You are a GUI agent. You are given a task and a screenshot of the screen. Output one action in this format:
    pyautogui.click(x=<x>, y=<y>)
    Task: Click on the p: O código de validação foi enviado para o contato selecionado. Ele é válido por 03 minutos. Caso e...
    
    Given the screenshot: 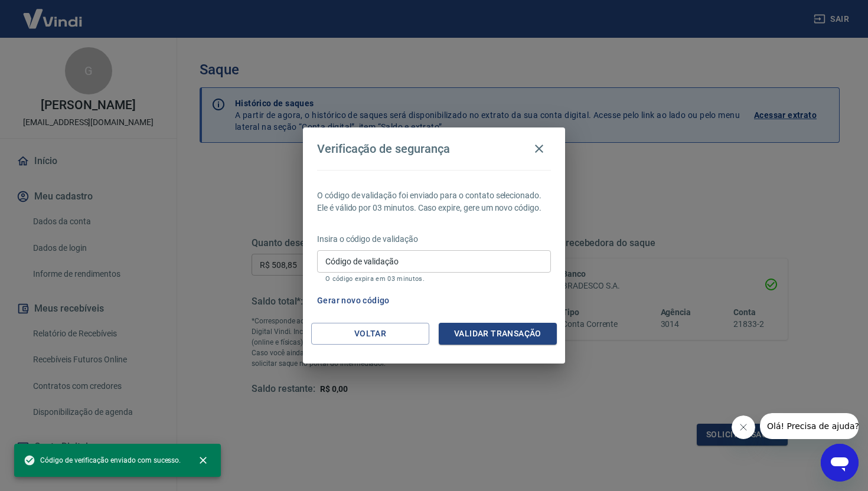 What is the action you would take?
    pyautogui.click(x=434, y=202)
    